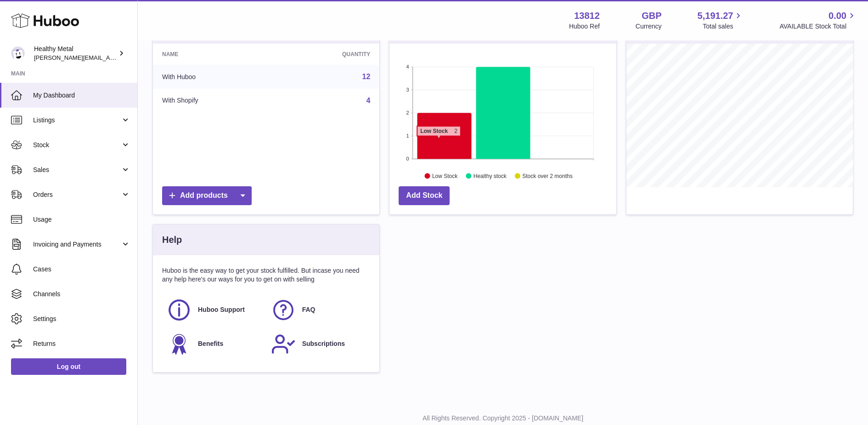  What do you see at coordinates (445, 176) in the screenshot?
I see `text: Low Stock` at bounding box center [445, 176].